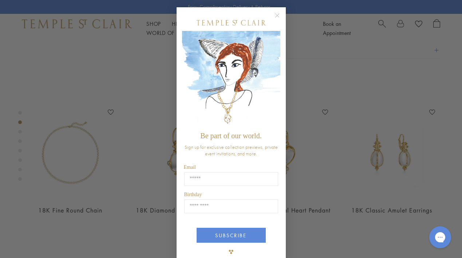  Describe the element at coordinates (15, 13) in the screenshot. I see `button: Gorgias live chat` at that location.